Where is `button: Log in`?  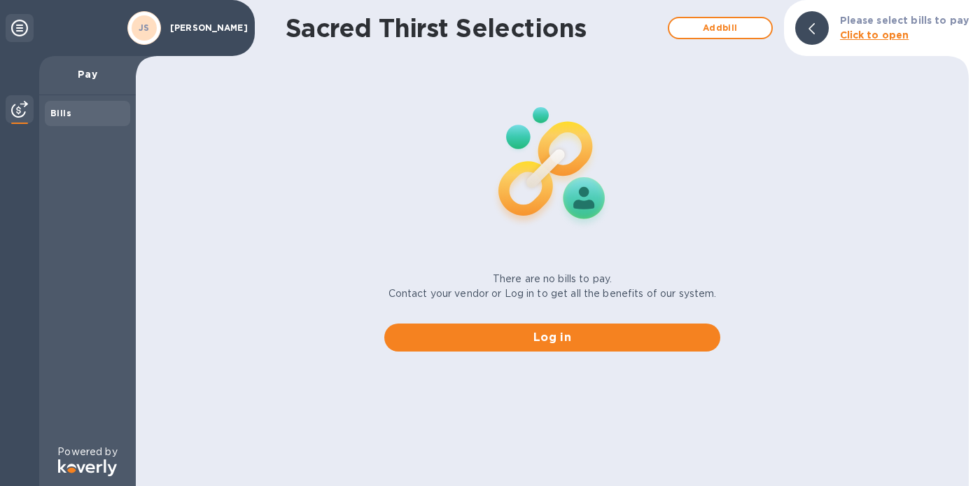 button: Log in is located at coordinates (553, 338).